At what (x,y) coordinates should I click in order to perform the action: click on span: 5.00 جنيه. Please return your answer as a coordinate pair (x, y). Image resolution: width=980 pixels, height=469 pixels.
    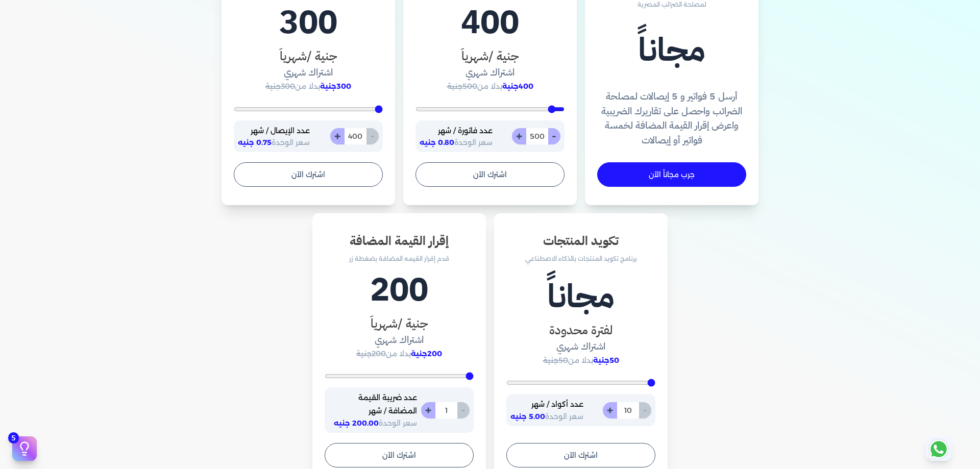
    Looking at the image, I should click on (528, 416).